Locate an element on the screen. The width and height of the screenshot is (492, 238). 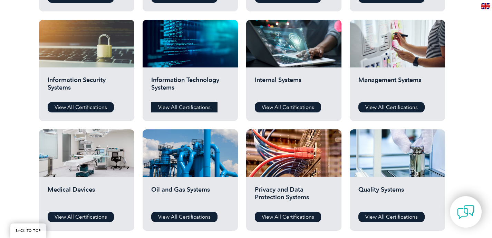
h2: Medical Devices is located at coordinates (87, 196).